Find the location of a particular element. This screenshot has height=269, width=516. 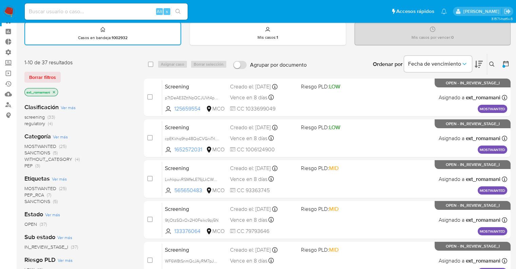

a: Salir is located at coordinates (508, 11).